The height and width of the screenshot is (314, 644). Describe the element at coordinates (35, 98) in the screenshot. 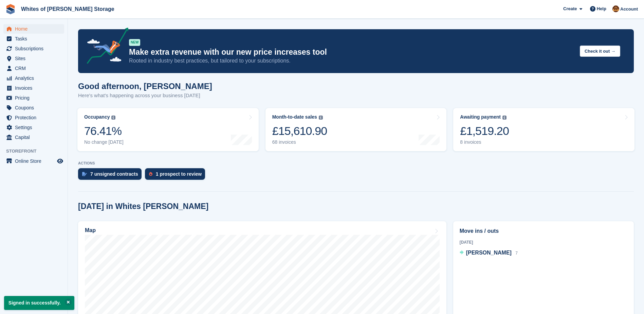

I see `span: Pricing` at that location.